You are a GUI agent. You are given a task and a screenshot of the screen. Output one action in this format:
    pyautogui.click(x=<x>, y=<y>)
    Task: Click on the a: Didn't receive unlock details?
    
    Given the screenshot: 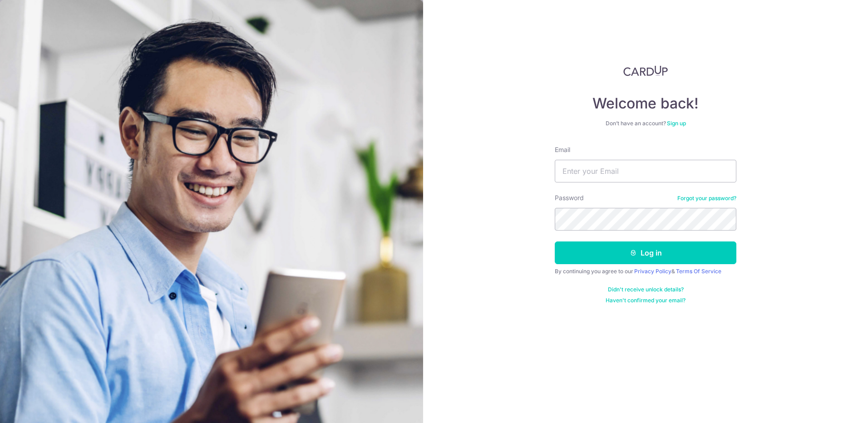 What is the action you would take?
    pyautogui.click(x=645, y=290)
    